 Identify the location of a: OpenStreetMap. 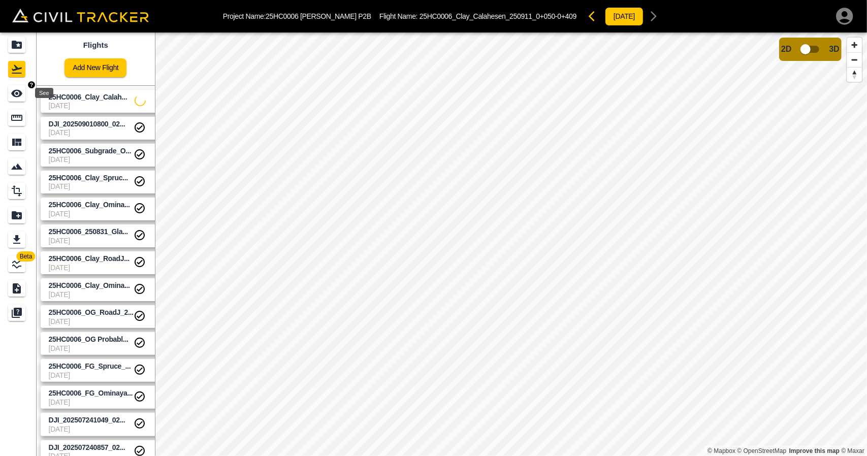
(762, 451).